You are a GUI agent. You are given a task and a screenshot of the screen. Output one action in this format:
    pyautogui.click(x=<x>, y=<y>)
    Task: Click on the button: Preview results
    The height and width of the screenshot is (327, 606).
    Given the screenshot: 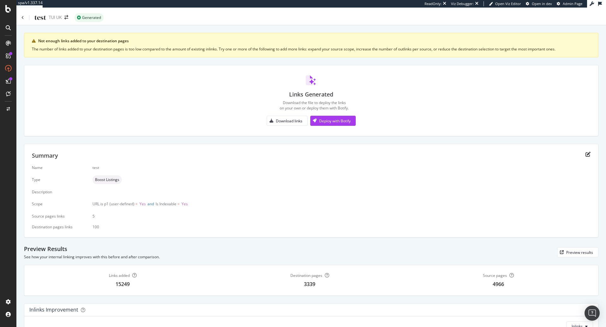 What is the action you would take?
    pyautogui.click(x=578, y=253)
    